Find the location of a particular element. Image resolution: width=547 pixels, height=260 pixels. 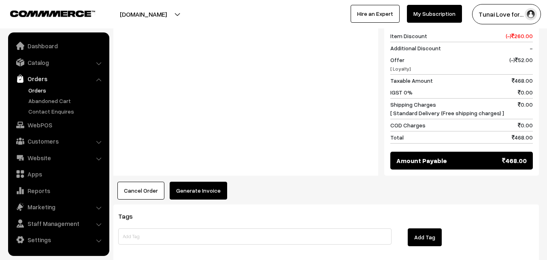

img: user is located at coordinates (531, 14).